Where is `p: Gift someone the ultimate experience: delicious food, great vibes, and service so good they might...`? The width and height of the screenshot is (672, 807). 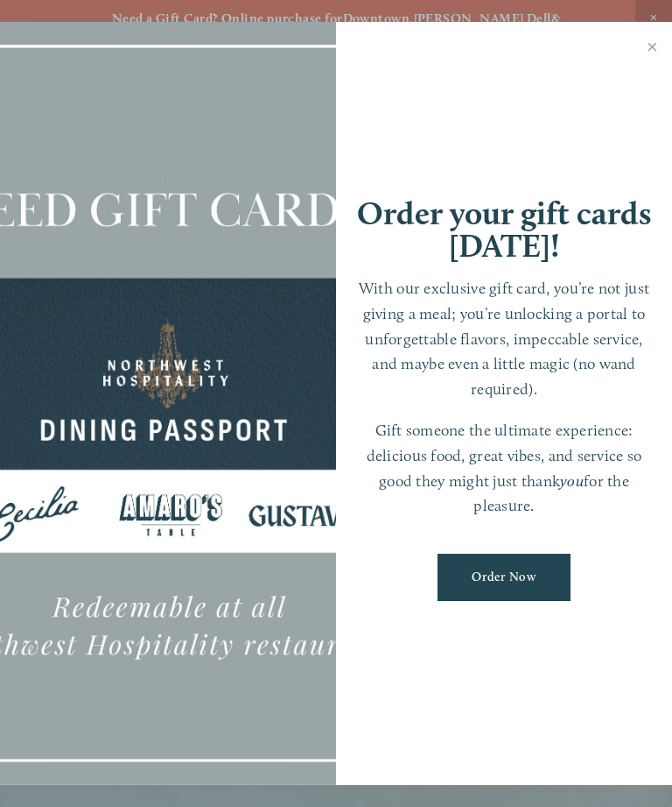 p: Gift someone the ultimate experience: delicious food, great vibes, and service so good they might... is located at coordinates (504, 468).